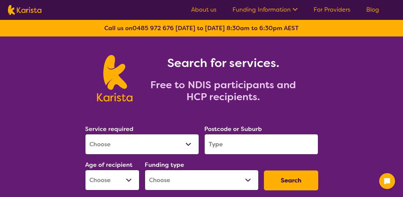 The width and height of the screenshot is (403, 197). What do you see at coordinates (223, 91) in the screenshot?
I see `h2: Free to NDIS participants and HCP recipients.` at bounding box center [223, 91].